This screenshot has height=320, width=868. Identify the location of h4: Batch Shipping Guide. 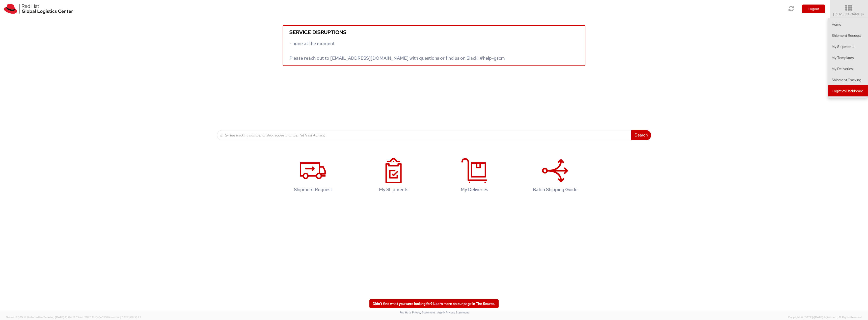
(555, 189).